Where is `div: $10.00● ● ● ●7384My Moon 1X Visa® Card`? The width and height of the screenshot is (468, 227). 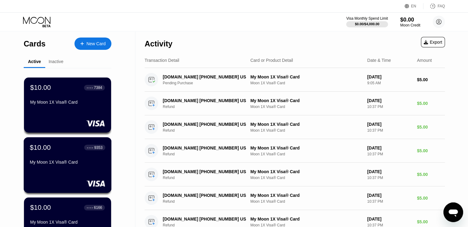 div: $10.00● ● ● ●7384My Moon 1X Visa® Card is located at coordinates (67, 105).